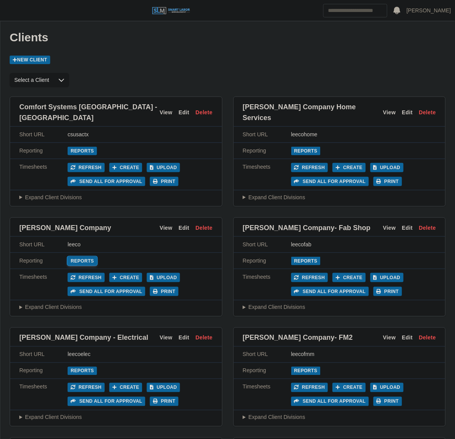 This screenshot has height=439, width=455. What do you see at coordinates (30, 60) in the screenshot?
I see `a: New Client` at bounding box center [30, 60].